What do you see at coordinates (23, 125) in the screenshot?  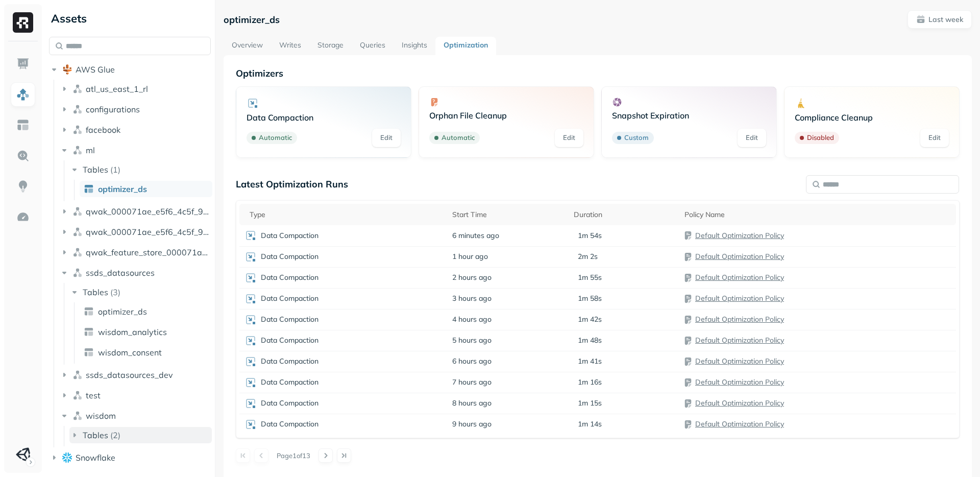 I see `img: Asset Explorer` at bounding box center [23, 125].